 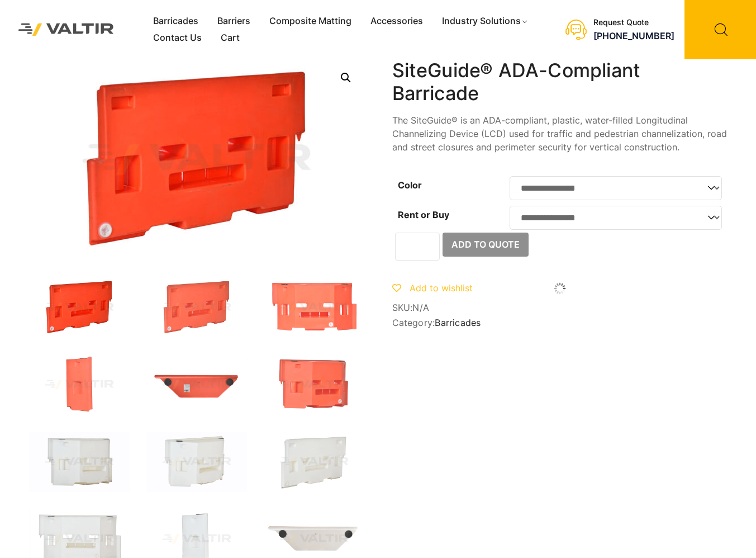 I want to click on img: Valtir Rentals, so click(x=66, y=29).